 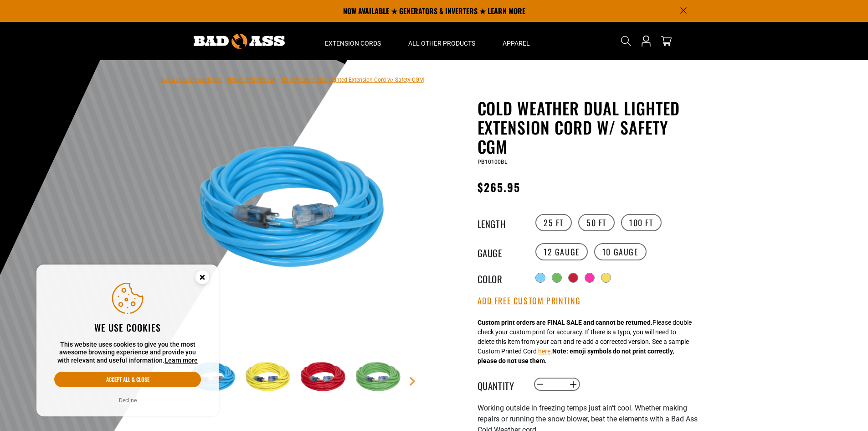 What do you see at coordinates (561, 252) in the screenshot?
I see `label: 12 Gauge` at bounding box center [561, 252].